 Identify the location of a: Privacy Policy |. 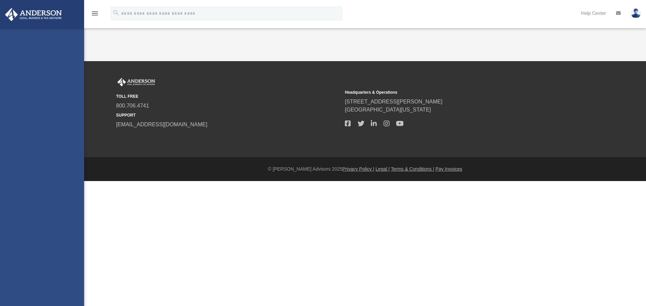
(358, 169).